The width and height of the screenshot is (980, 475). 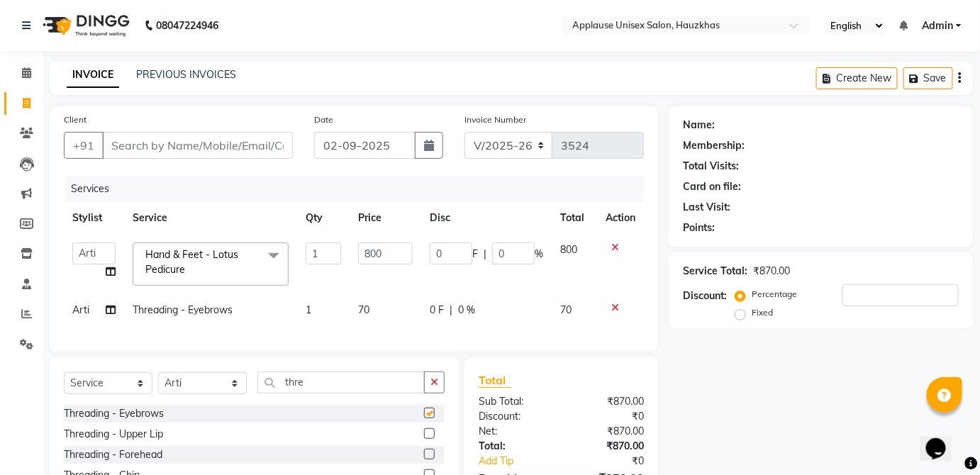 I want to click on div: Sub Total:, so click(x=514, y=402).